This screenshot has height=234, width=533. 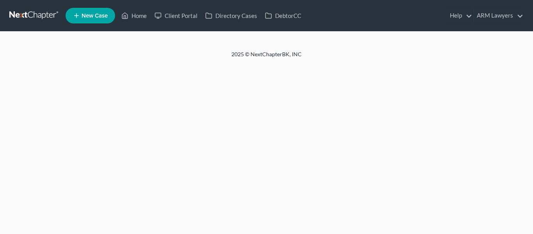 What do you see at coordinates (134, 16) in the screenshot?
I see `a: Home` at bounding box center [134, 16].